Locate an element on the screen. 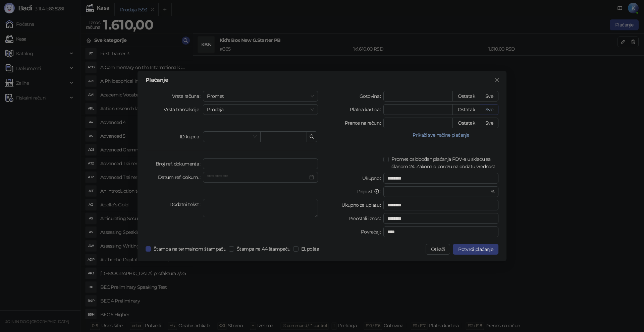 Image resolution: width=644 pixels, height=332 pixels. label: Vrsta transakcije is located at coordinates (183, 109).